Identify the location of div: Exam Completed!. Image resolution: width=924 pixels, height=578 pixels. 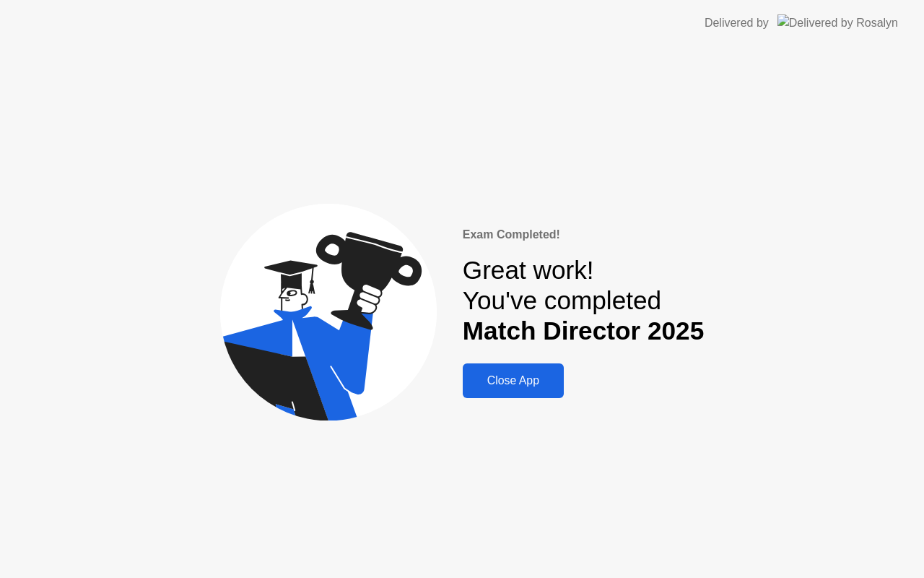
(583, 235).